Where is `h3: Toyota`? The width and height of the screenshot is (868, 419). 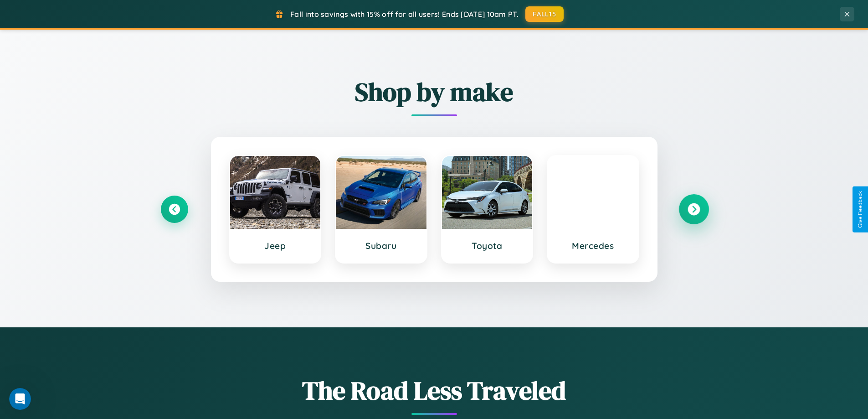 h3: Toyota is located at coordinates (487, 246).